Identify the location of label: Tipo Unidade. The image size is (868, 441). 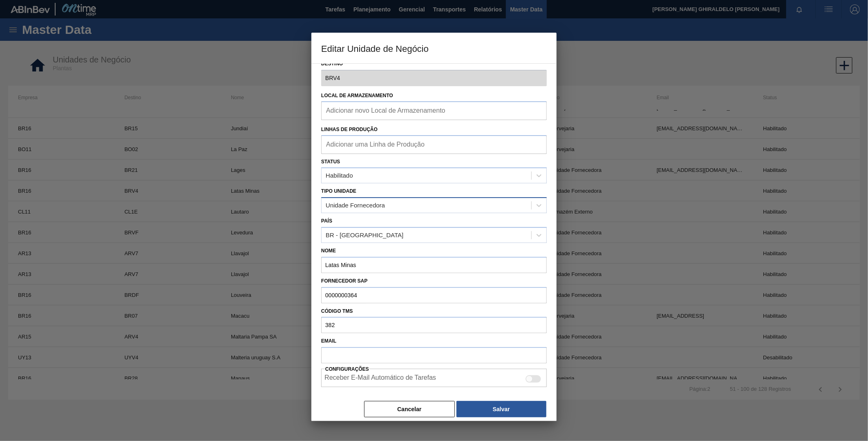
(339, 191).